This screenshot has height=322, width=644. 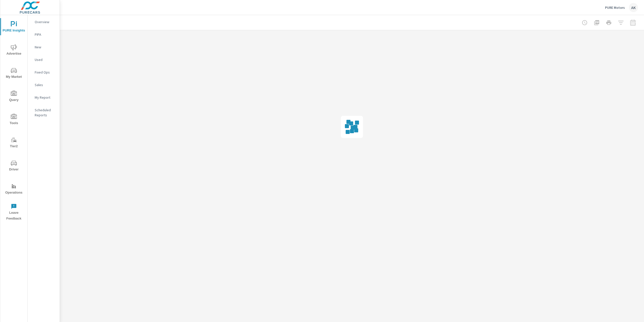 What do you see at coordinates (14, 97) in the screenshot?
I see `span: Query` at bounding box center [14, 97].